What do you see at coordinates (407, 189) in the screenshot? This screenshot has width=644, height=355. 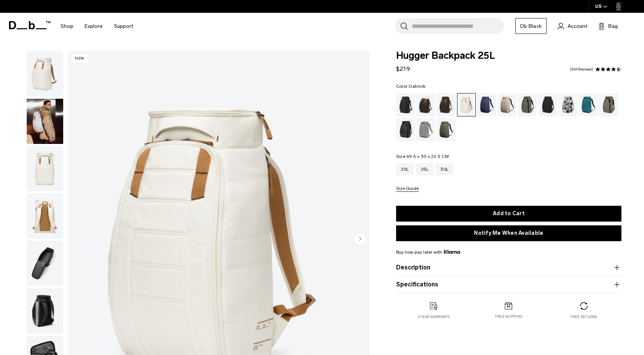 I see `button: Size Guide` at bounding box center [407, 189].